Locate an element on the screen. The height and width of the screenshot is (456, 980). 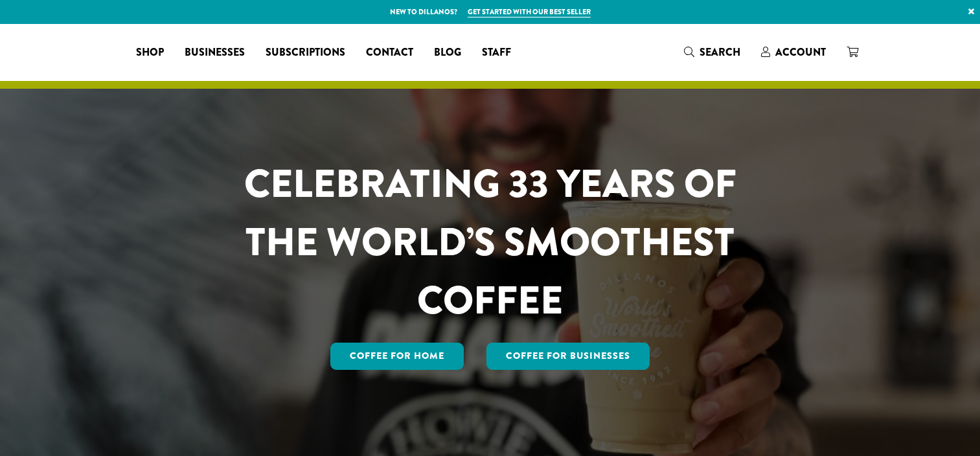
a: Coffee For Businesses is located at coordinates (568, 356).